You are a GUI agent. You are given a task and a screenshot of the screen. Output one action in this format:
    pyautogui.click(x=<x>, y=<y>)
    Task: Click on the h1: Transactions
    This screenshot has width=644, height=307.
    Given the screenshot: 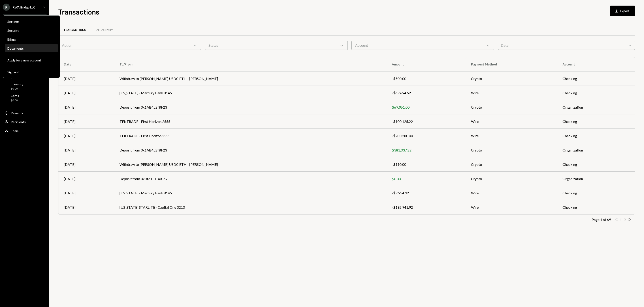 What is the action you would take?
    pyautogui.click(x=79, y=12)
    